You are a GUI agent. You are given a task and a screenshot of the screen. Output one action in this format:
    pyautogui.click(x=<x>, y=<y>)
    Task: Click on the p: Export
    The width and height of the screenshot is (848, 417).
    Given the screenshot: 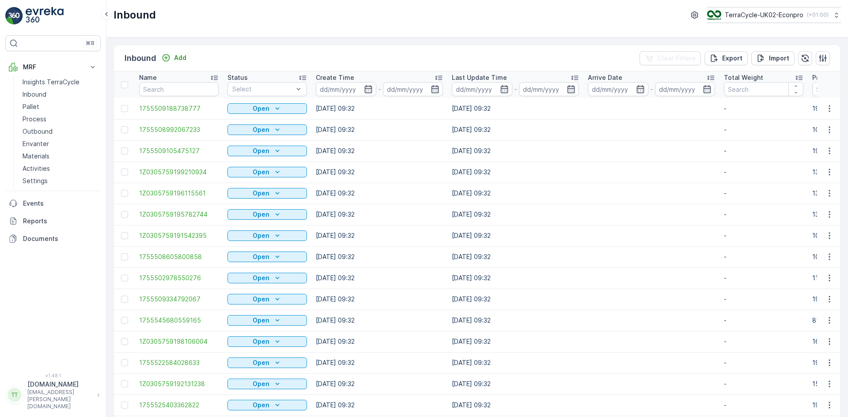 What is the action you would take?
    pyautogui.click(x=732, y=58)
    